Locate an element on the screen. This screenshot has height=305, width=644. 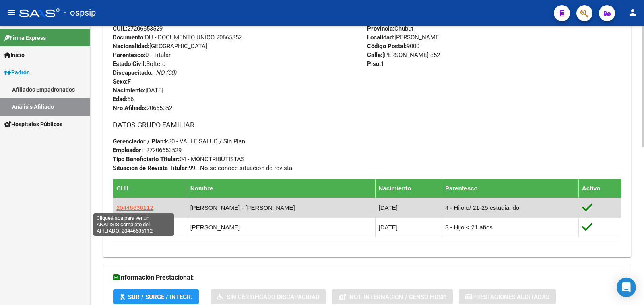
strong: Documento: is located at coordinates (129, 37).